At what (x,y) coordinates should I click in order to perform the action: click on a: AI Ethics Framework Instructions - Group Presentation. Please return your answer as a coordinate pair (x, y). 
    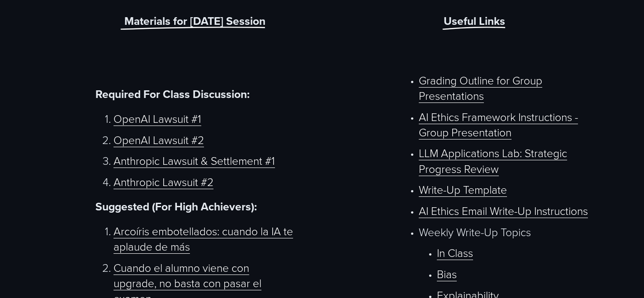
    Looking at the image, I should click on (498, 124).